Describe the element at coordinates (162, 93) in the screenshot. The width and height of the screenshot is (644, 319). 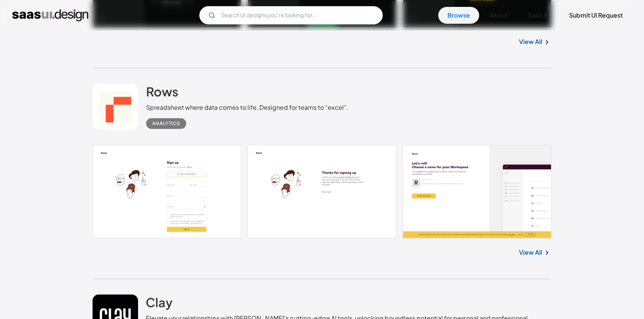
I see `a: Rows` at that location.